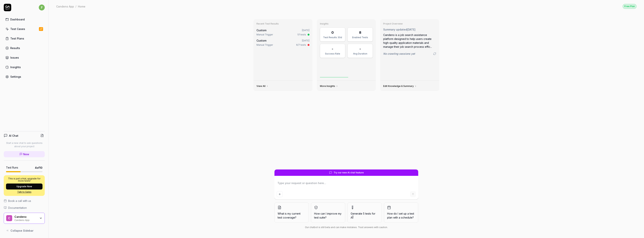  Describe the element at coordinates (401, 213) in the screenshot. I see `button: How do I set up a test plan with a schedule?` at that location.